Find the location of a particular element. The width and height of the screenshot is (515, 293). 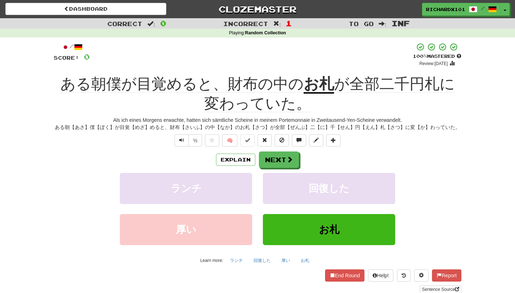

button: Ignore sentence (alt+i) is located at coordinates (282, 141).